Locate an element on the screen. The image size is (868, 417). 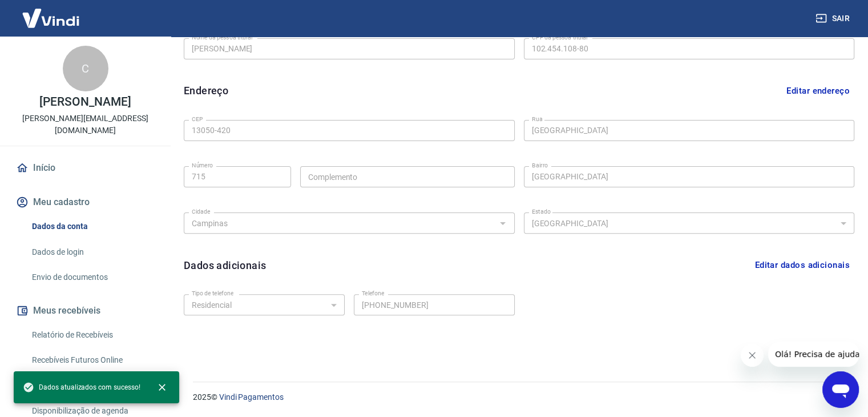
img: Vindi is located at coordinates (50, 17).